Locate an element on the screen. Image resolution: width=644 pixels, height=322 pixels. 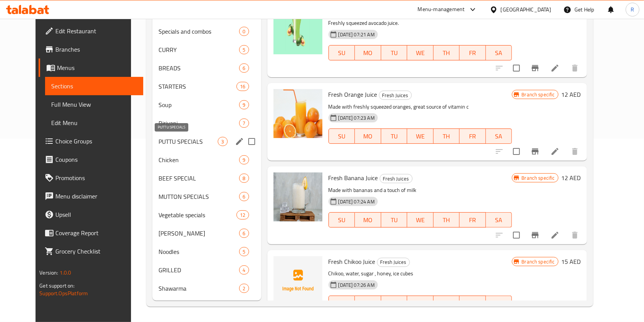
div: BEEF SPECIAL is located at coordinates (199, 178).